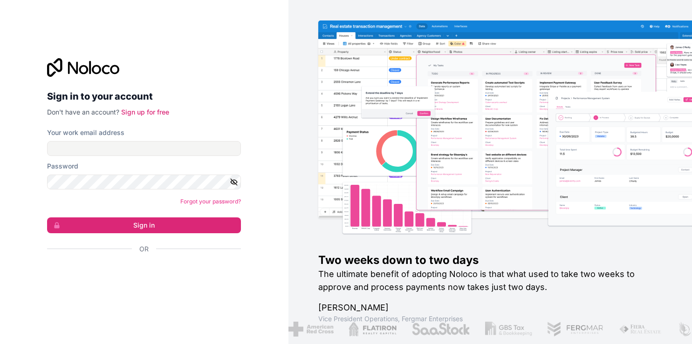  What do you see at coordinates (211, 201) in the screenshot?
I see `a: Forgot your password?` at bounding box center [211, 201].